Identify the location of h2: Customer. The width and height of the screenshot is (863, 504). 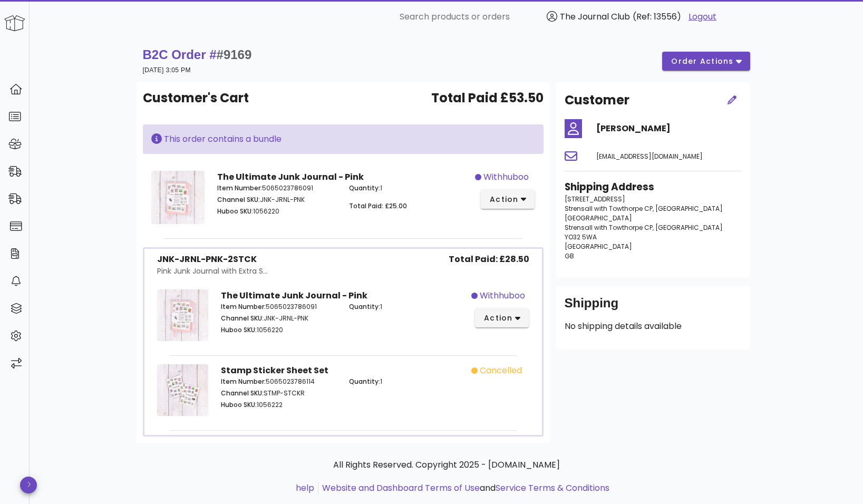
(597, 100).